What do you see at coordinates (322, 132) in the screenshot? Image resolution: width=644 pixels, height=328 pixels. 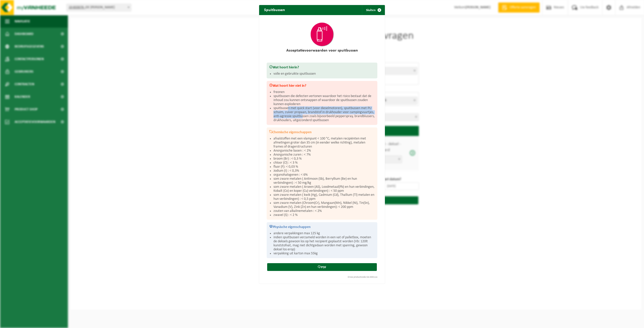 I see `h3: Chemische eigenschappen` at bounding box center [322, 132].